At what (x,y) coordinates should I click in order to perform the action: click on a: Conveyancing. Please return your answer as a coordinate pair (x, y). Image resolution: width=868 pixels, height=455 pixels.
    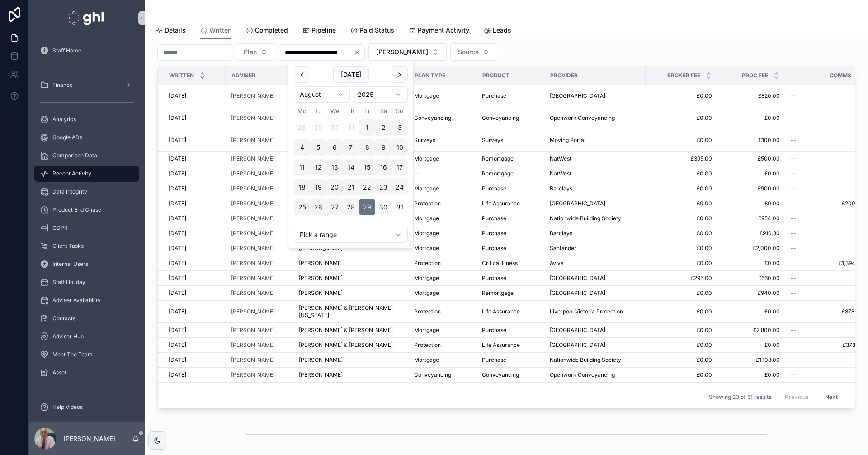
    Looking at the image, I should click on (442, 118).